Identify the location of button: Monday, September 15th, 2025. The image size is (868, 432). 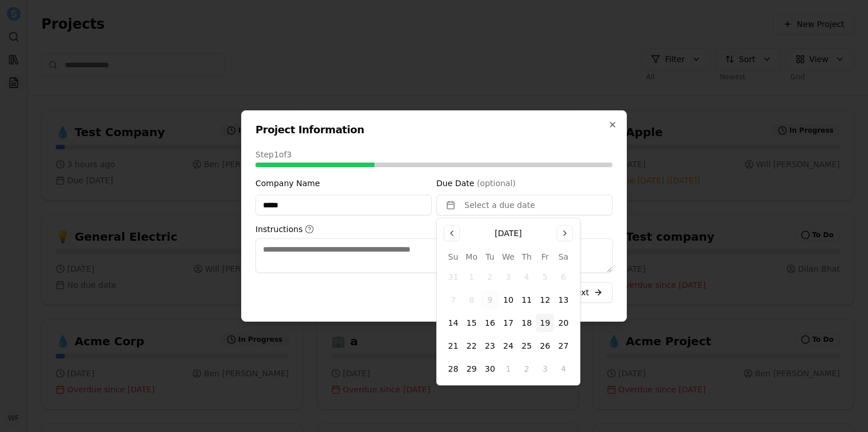
(471, 323).